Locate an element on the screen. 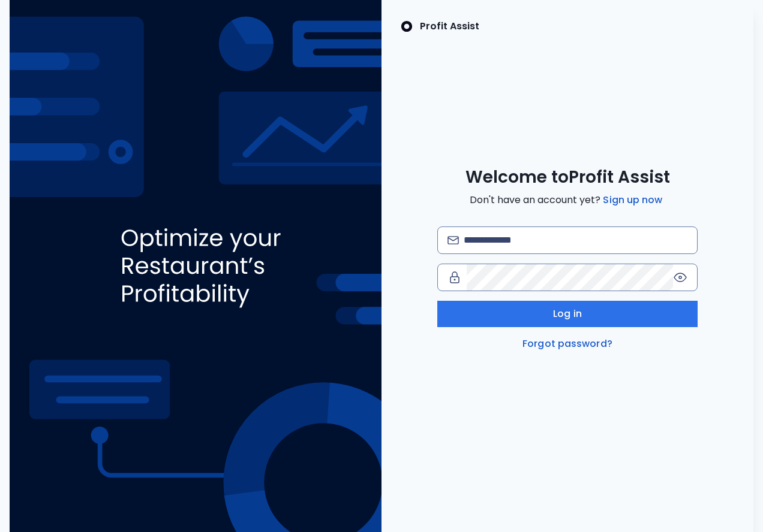 This screenshot has height=532, width=763. p: Profit Assist is located at coordinates (449, 26).